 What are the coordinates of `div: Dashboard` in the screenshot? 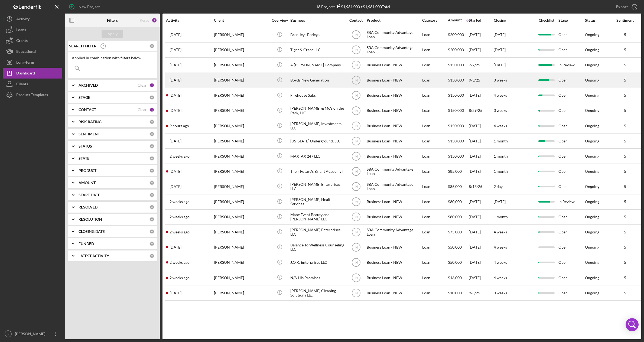 It's located at (26, 74).